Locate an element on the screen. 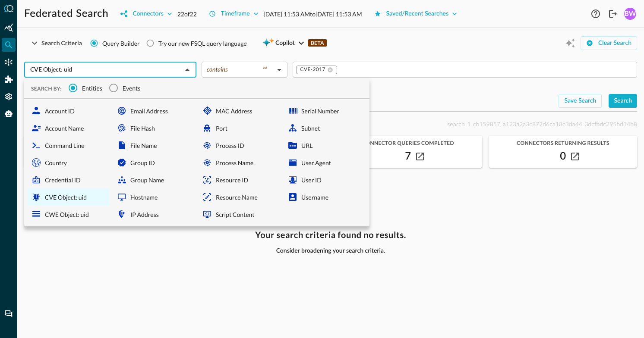  div: Subnet is located at coordinates (325, 128).